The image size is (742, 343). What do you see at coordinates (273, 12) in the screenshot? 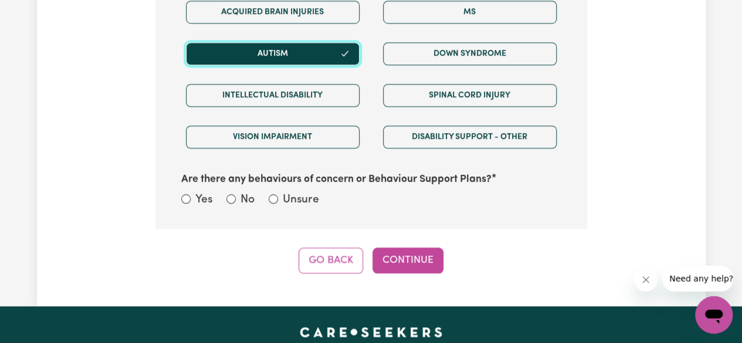
I see `button: Acquired Brain Injuries` at bounding box center [273, 12].